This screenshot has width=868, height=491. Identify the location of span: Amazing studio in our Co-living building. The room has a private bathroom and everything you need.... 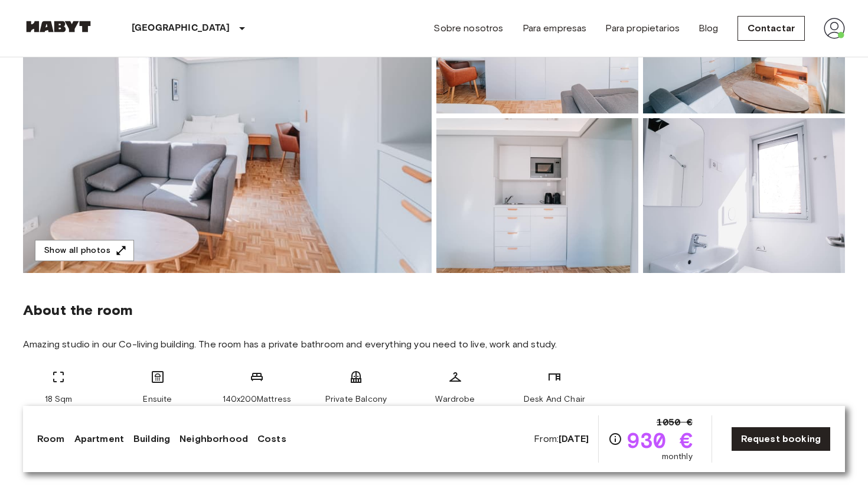
(434, 344).